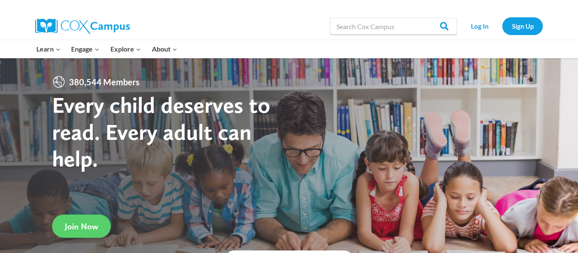 This screenshot has width=578, height=253. I want to click on span: Engage, so click(85, 49).